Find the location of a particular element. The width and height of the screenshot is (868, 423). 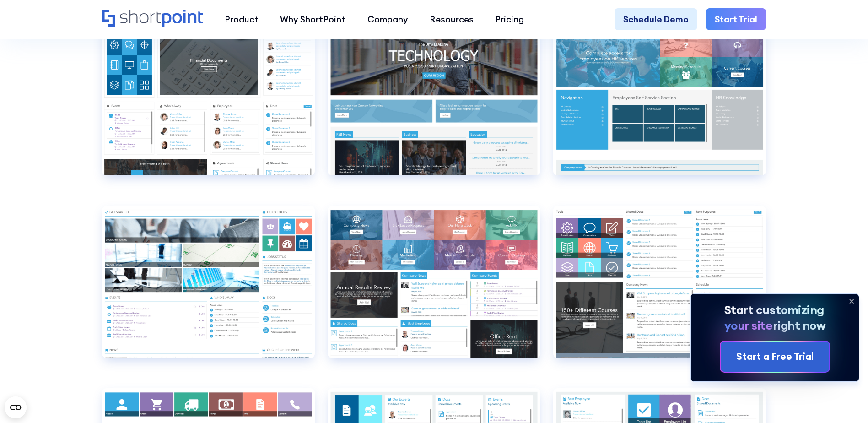

button: Open CMP widget is located at coordinates (15, 408).